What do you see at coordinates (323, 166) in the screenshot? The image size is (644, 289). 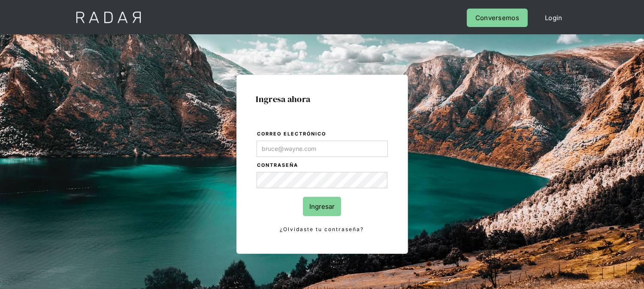 I see `label: Contraseña` at bounding box center [323, 166].